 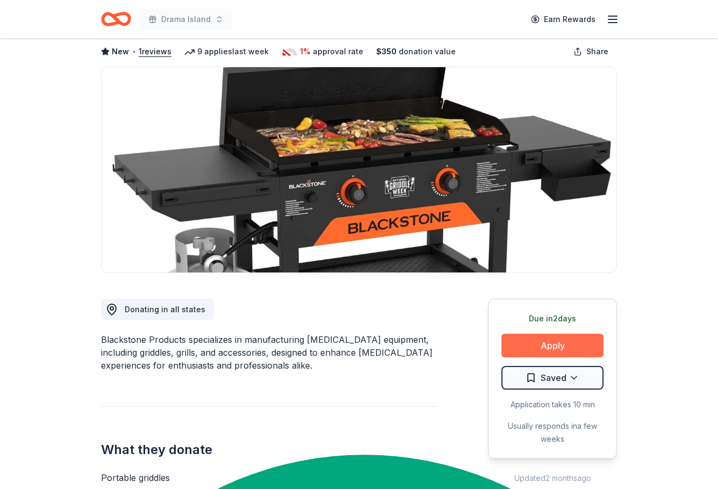 What do you see at coordinates (552, 319) in the screenshot?
I see `div: Due in 2 days` at bounding box center [552, 319].